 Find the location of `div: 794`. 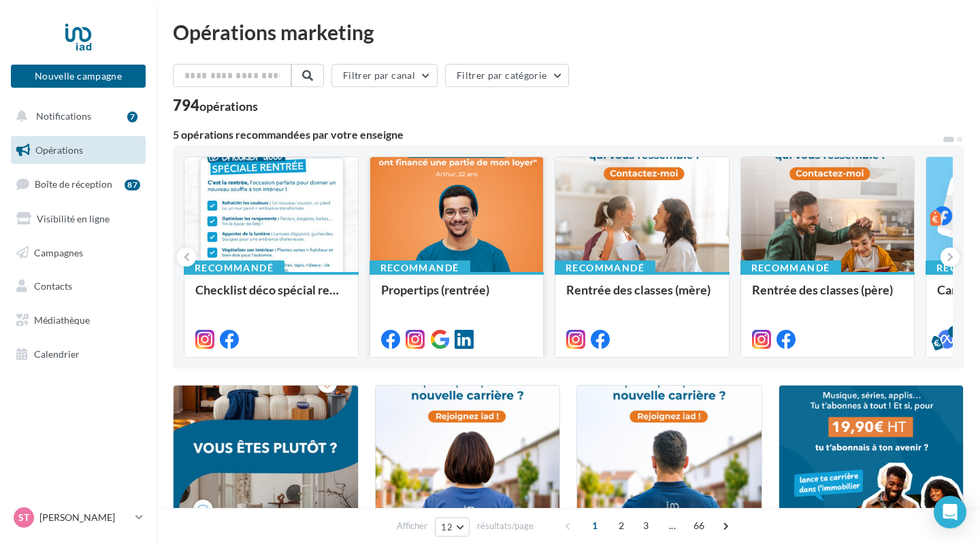

div: 794 is located at coordinates (215, 105).